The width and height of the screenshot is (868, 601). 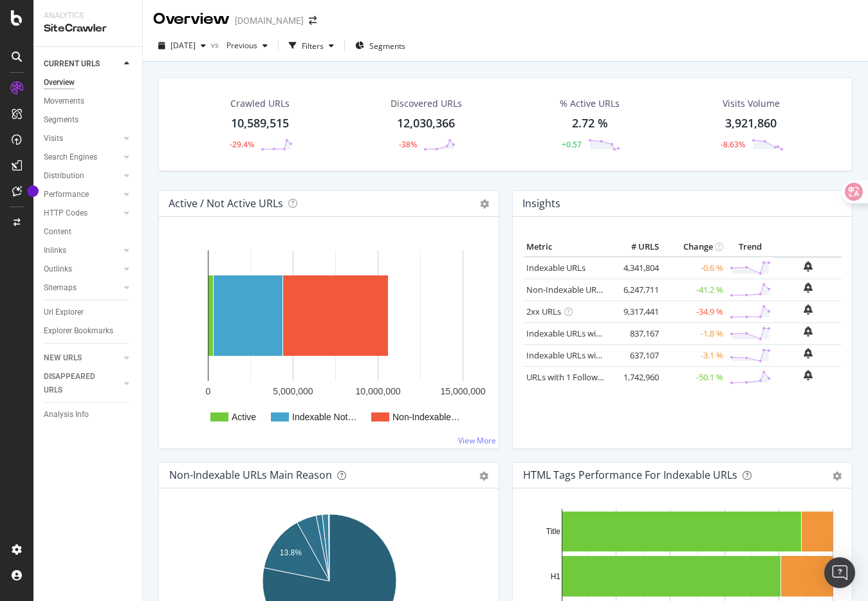 What do you see at coordinates (64, 175) in the screenshot?
I see `div: Distribution` at bounding box center [64, 175].